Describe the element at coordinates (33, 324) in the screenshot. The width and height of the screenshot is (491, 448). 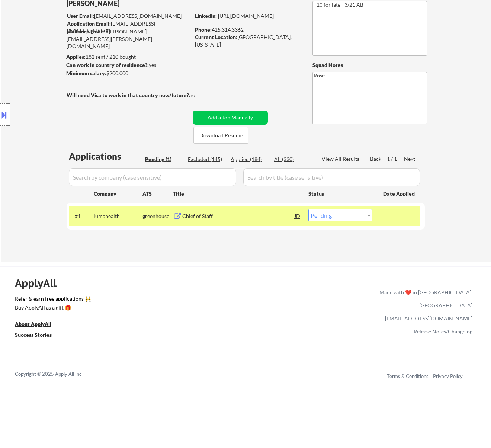
I see `u: About ApplyAll` at that location.